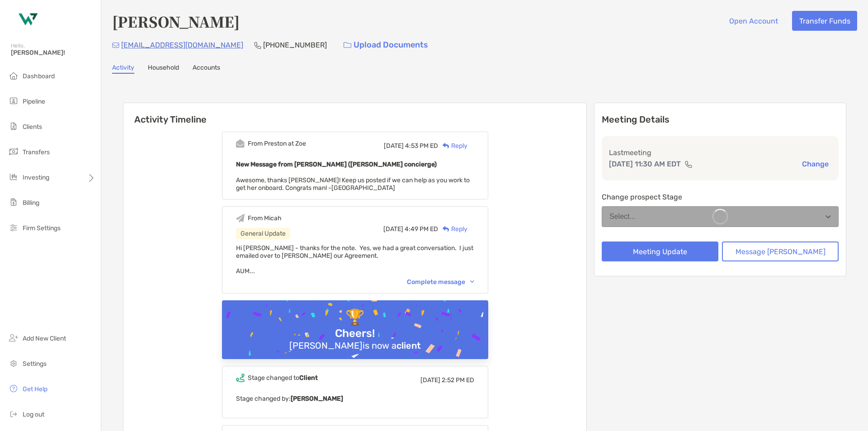  What do you see at coordinates (14, 176) in the screenshot?
I see `img: investing icon` at bounding box center [14, 176].